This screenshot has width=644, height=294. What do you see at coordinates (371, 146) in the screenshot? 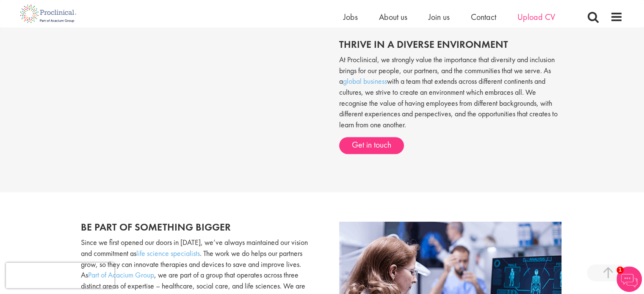
I see `a: Get in touch` at bounding box center [371, 146].